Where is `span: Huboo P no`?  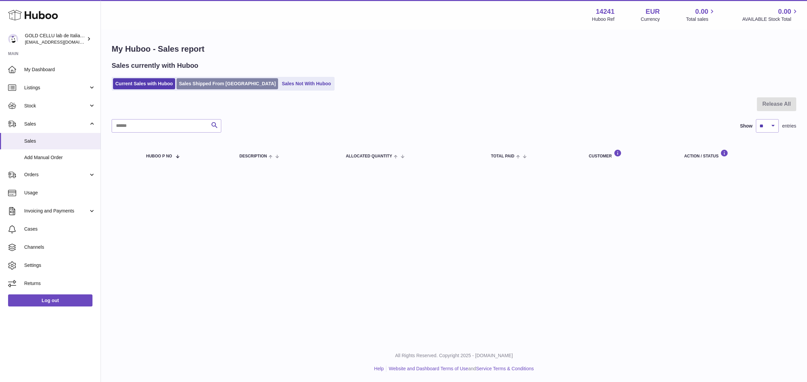 span: Huboo P no is located at coordinates (159, 156).